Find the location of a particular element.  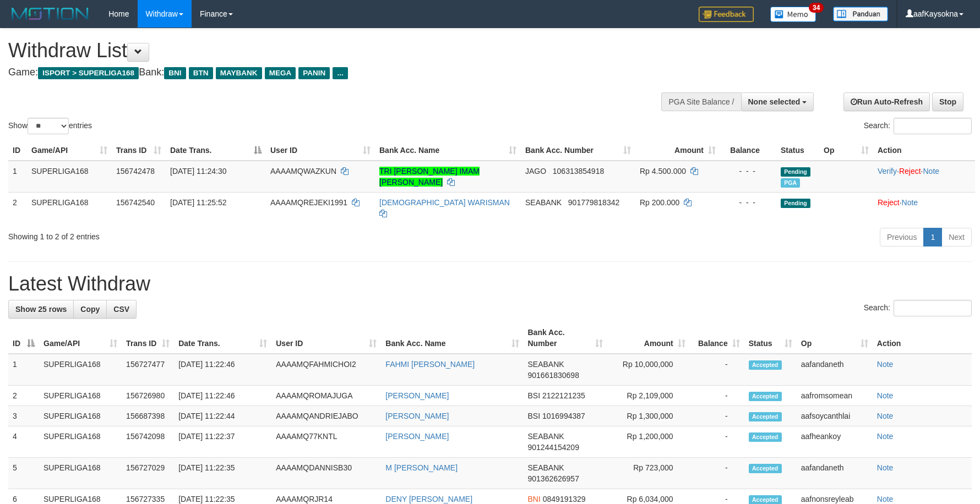

th: Game/API: activate to sort column ascending is located at coordinates (70, 150).